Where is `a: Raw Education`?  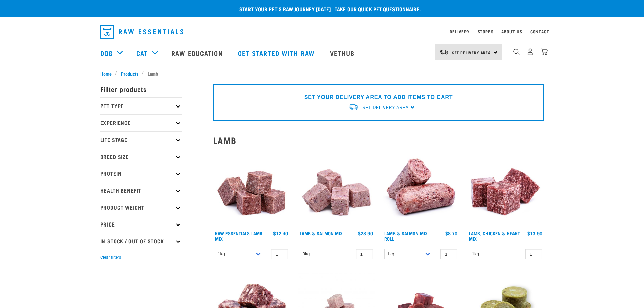 a: Raw Education is located at coordinates (198, 53).